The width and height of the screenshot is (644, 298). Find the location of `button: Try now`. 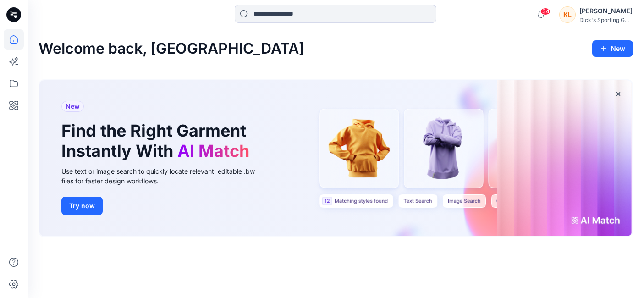

button: Try now is located at coordinates (82, 206).